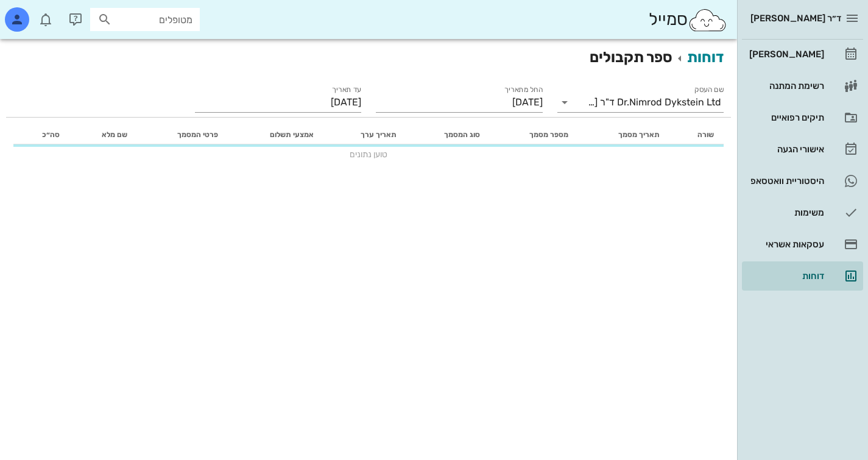 Image resolution: width=868 pixels, height=460 pixels. Describe the element at coordinates (802, 244) in the screenshot. I see `a: עסקאות אשראי` at that location.